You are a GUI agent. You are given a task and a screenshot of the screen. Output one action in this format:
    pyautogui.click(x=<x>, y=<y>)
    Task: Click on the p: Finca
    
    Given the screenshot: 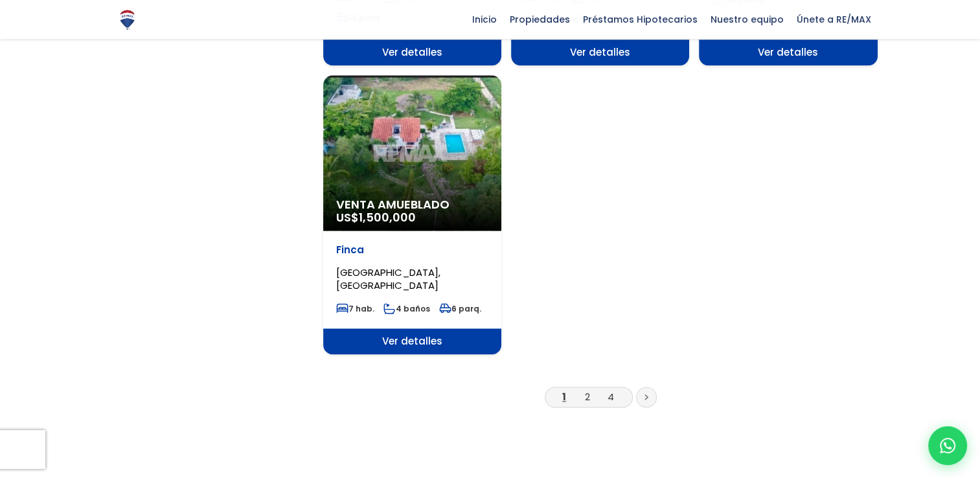 What is the action you would take?
    pyautogui.click(x=412, y=250)
    